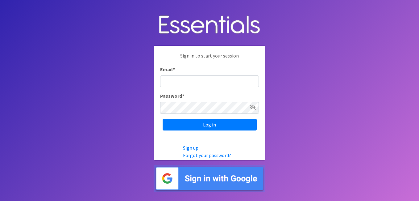  What do you see at coordinates (210, 25) in the screenshot?
I see `img: Human Essentials` at bounding box center [210, 25].